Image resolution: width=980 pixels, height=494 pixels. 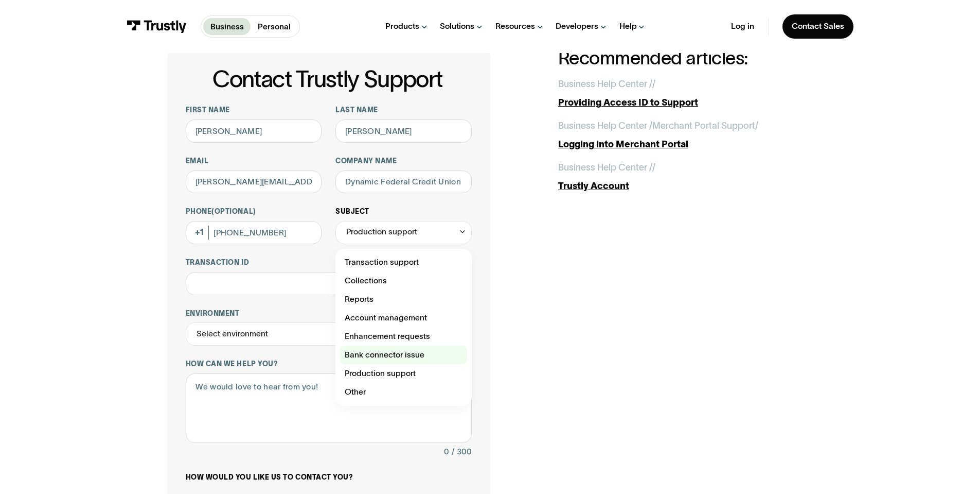 What do you see at coordinates (384, 355) in the screenshot?
I see `span: Bank connector issue` at bounding box center [384, 355].